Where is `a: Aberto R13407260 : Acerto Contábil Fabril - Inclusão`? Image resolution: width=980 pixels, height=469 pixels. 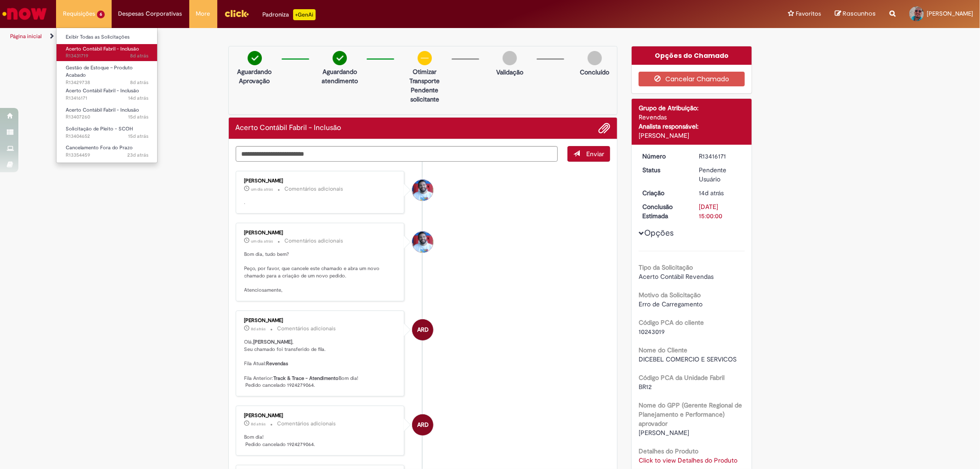
a: Aberto R13407260 : Acerto Contábil Fabril - Inclusão is located at coordinates (107, 113).